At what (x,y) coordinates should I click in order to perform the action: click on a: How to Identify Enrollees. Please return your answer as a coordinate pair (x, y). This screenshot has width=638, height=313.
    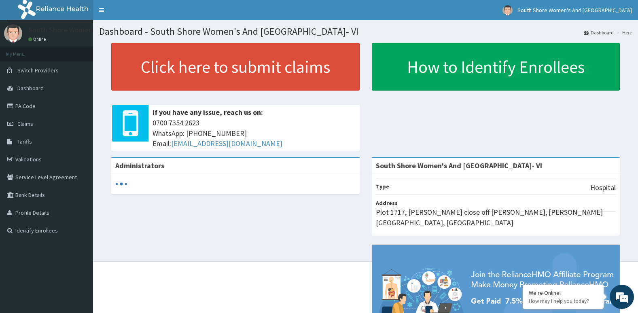
    Looking at the image, I should click on (496, 67).